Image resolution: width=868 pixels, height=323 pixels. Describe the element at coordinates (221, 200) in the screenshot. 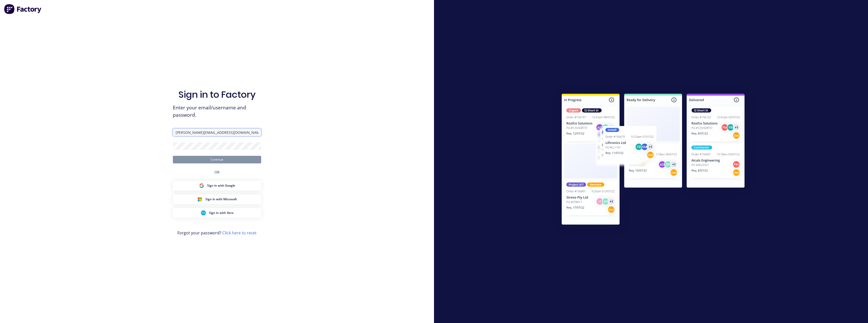

I see `span: Sign in with Microsoft` at that location.